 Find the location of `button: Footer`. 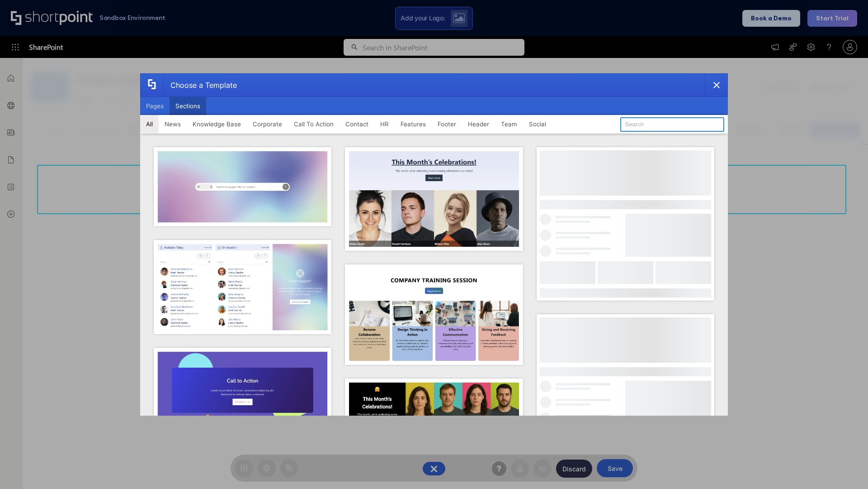

button: Footer is located at coordinates (447, 124).